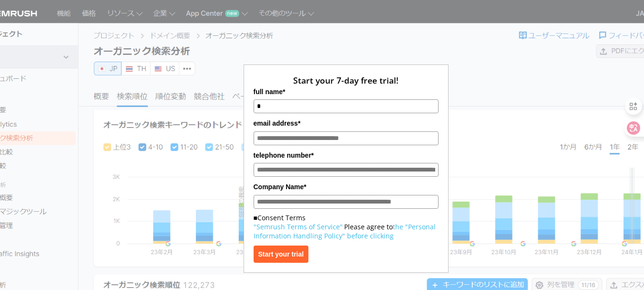 The height and width of the screenshot is (290, 644). I want to click on font: the "Personal Information Handling Policy" before clicking, so click(345, 231).